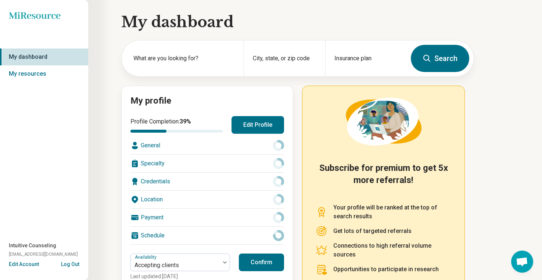 The image size is (542, 280). What do you see at coordinates (207, 217) in the screenshot?
I see `div: Payment` at bounding box center [207, 217].